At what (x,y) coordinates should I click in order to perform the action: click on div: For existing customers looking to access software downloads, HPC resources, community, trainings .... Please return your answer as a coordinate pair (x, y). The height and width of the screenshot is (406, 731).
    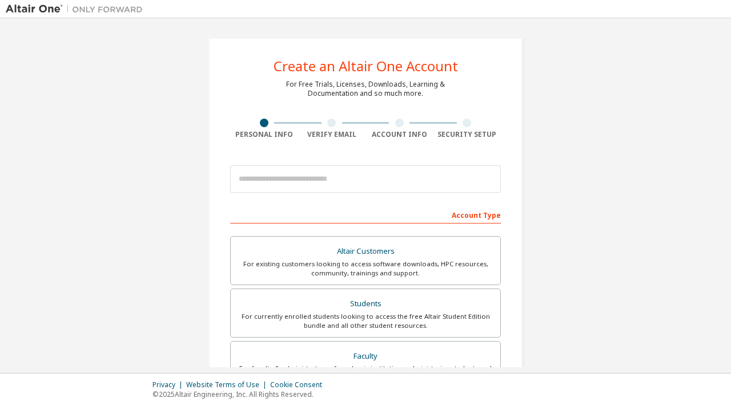
    Looking at the image, I should click on (365, 269).